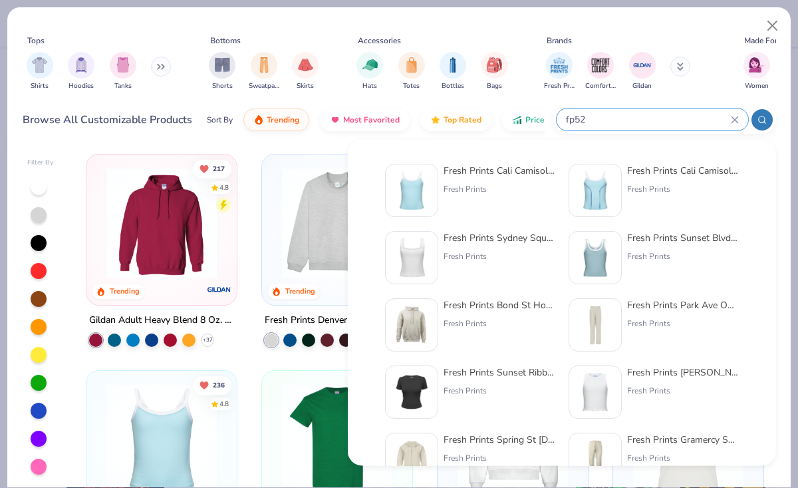 Image resolution: width=798 pixels, height=488 pixels. What do you see at coordinates (642, 86) in the screenshot?
I see `span: Gildan` at bounding box center [642, 86].